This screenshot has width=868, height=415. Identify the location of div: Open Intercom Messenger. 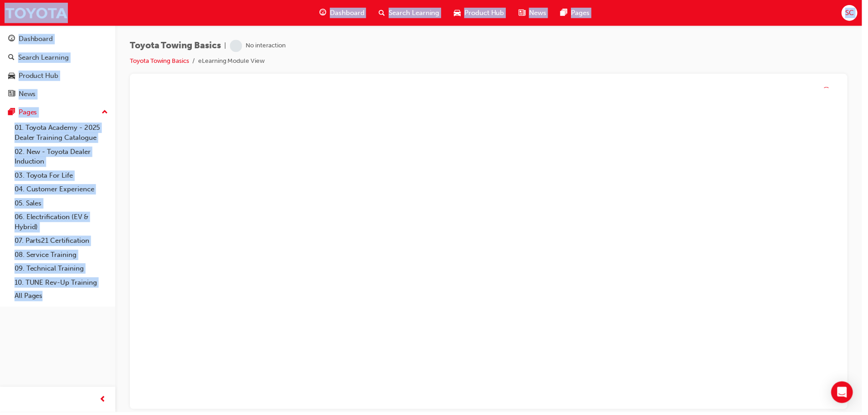
(848, 395).